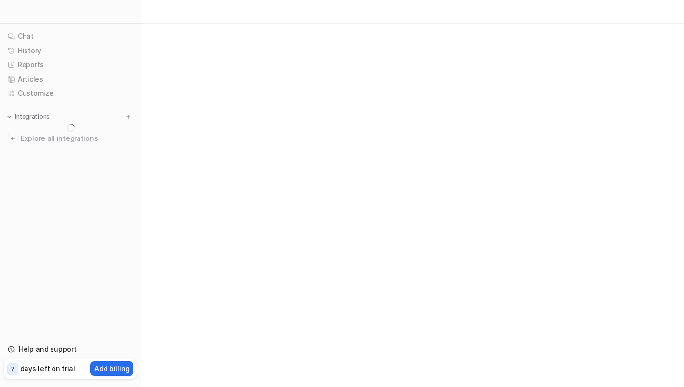 This screenshot has width=684, height=387. I want to click on a: Reports, so click(70, 65).